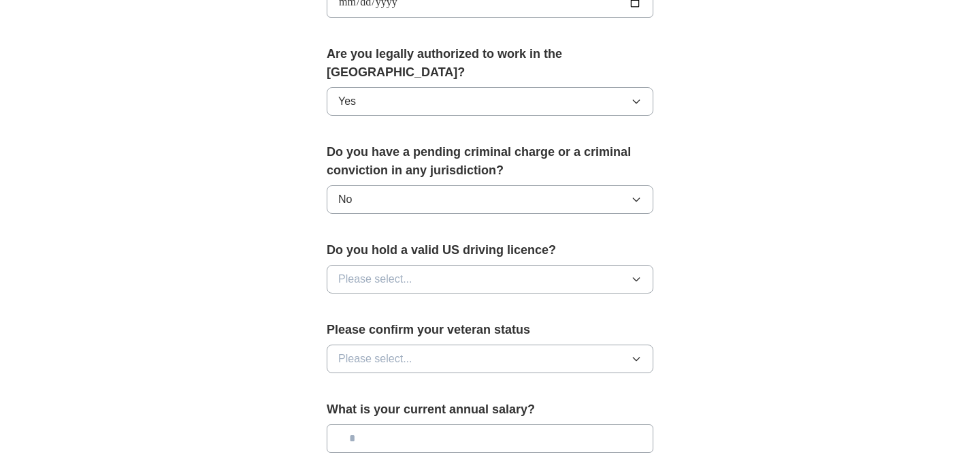 The image size is (980, 474). Describe the element at coordinates (345, 200) in the screenshot. I see `span: No` at that location.